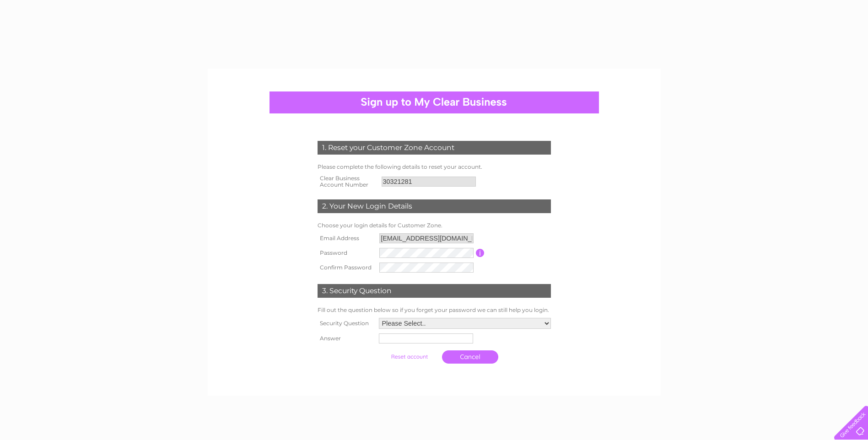 The height and width of the screenshot is (440, 868). Describe the element at coordinates (434, 291) in the screenshot. I see `div: 3. Security Question` at that location.